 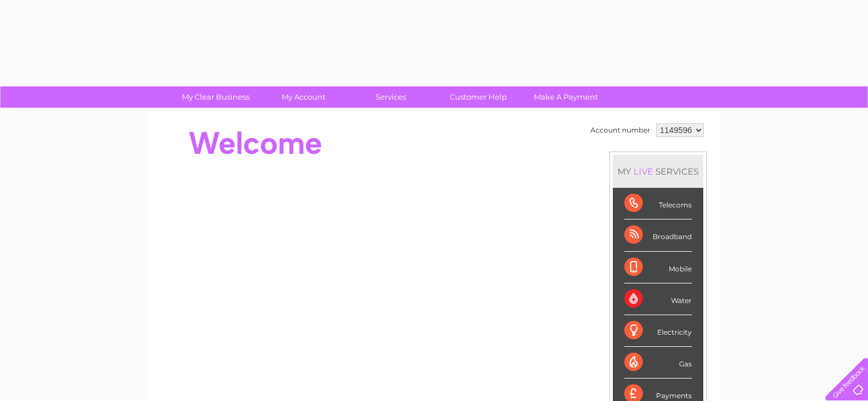 What do you see at coordinates (658, 267) in the screenshot?
I see `div: Mobile` at bounding box center [658, 267].